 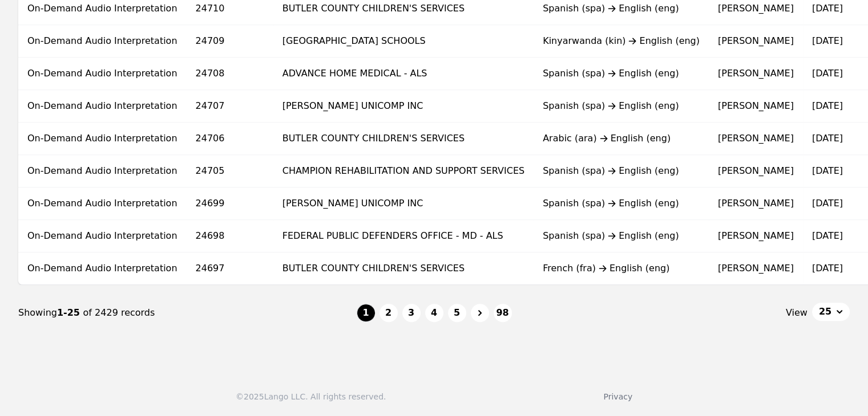 What do you see at coordinates (404, 171) in the screenshot?
I see `td: CHAMPION REHABILITATION AND SUPPORT SERVICES` at bounding box center [404, 171].